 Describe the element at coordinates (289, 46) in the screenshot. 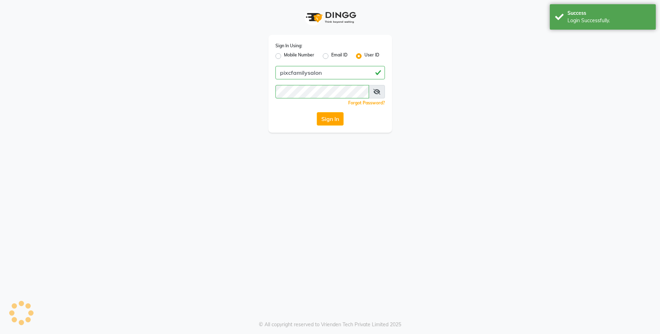

I see `label: Sign In Using:` at that location.